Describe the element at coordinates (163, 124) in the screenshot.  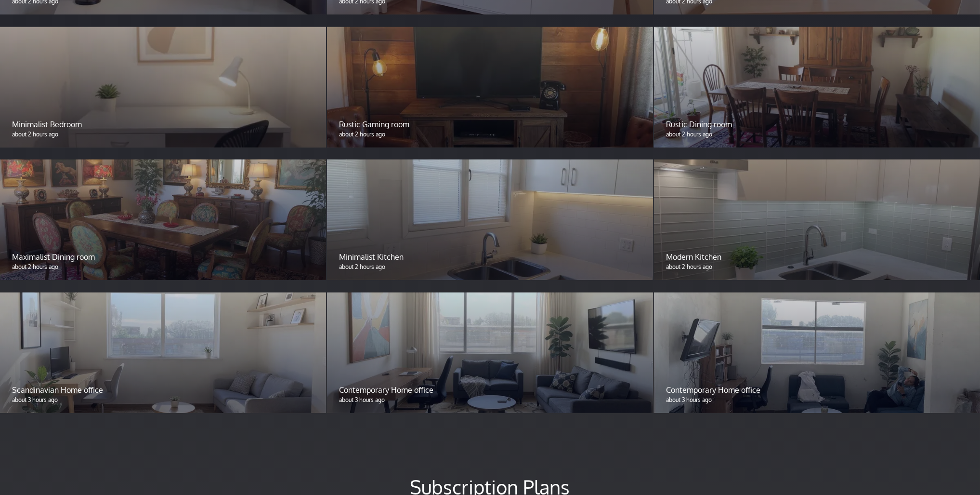
I see `p: Minimalist Bedroom` at that location.